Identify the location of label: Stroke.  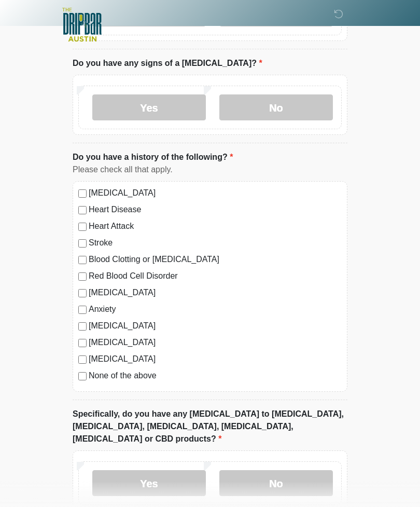
(215, 243).